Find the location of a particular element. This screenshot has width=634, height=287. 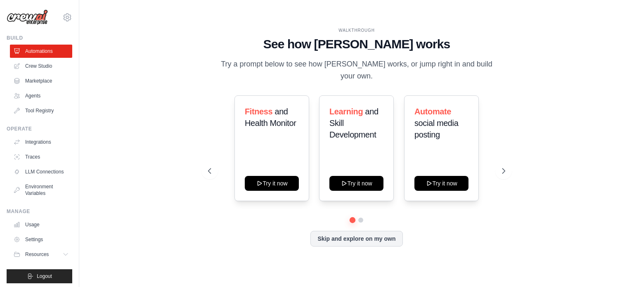

a: Environment Variables is located at coordinates (41, 190).